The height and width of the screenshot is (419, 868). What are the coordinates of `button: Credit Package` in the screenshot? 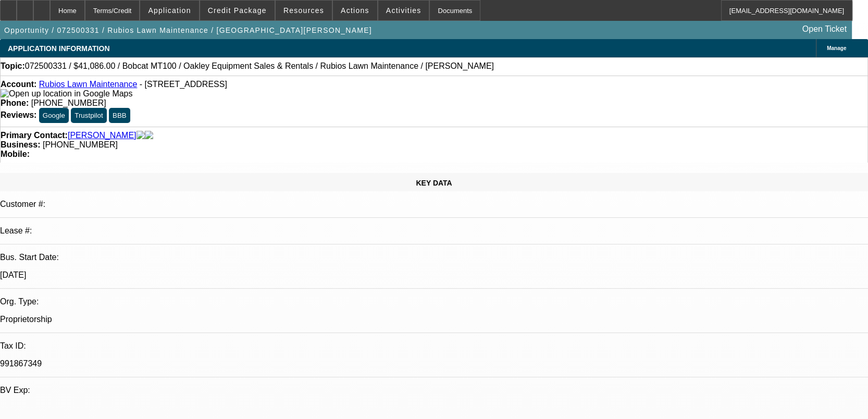 It's located at (237, 11).